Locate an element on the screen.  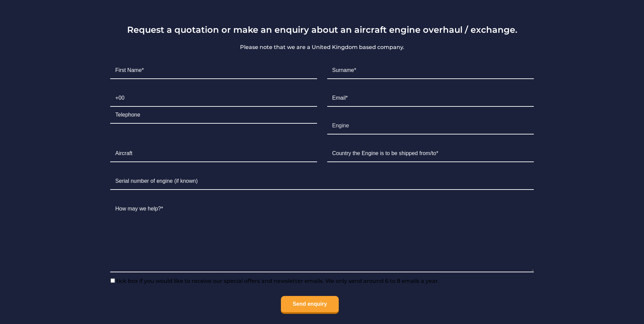
input: Email* is located at coordinates (430, 99).